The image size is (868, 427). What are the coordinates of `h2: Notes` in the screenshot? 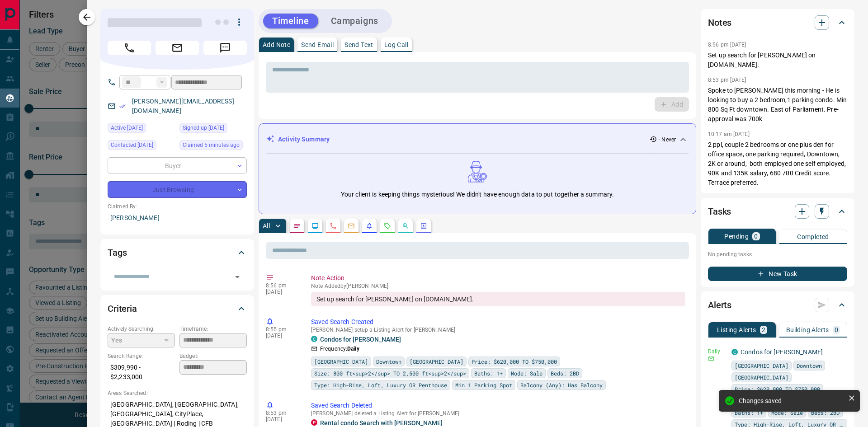 It's located at (719, 22).